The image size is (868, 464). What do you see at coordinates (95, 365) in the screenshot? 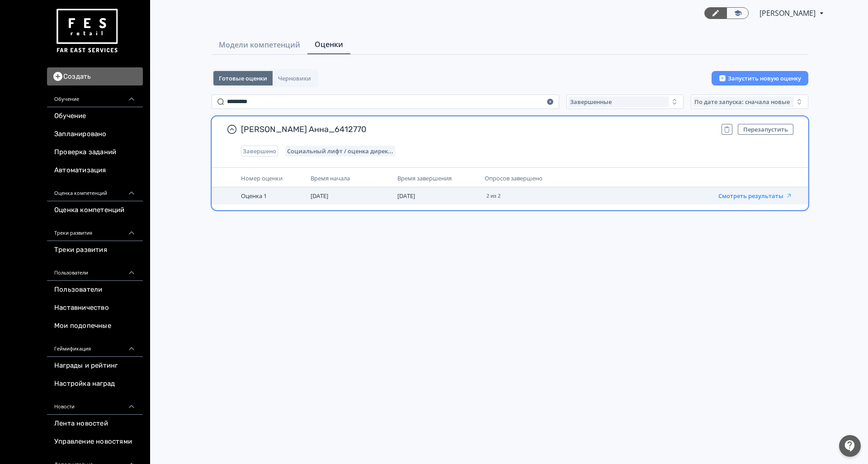
I see `a: Награды и рейтинг` at bounding box center [95, 365].